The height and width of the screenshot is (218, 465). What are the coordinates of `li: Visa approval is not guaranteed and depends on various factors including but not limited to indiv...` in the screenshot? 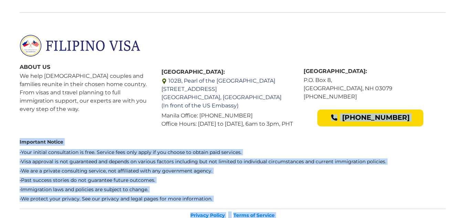 It's located at (233, 162).